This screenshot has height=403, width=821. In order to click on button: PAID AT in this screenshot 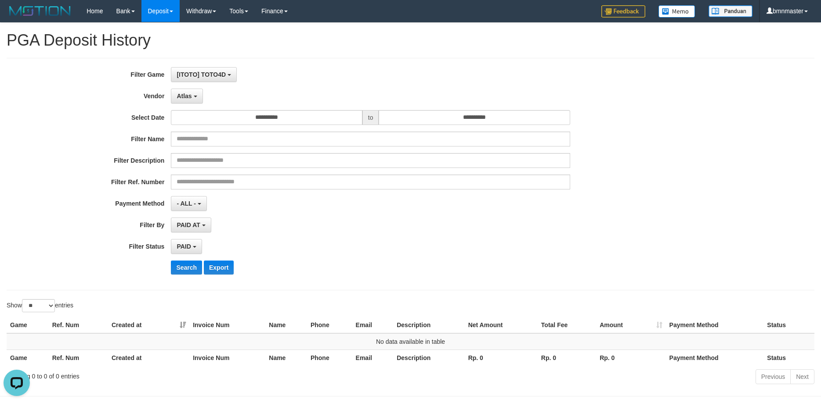, I will do `click(191, 225)`.